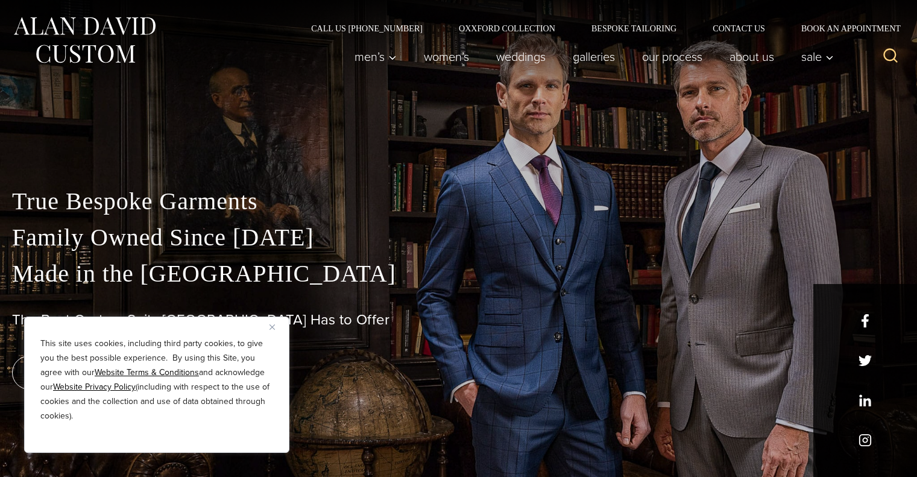 This screenshot has width=917, height=477. What do you see at coordinates (272, 327) in the screenshot?
I see `img: Close` at bounding box center [272, 327].